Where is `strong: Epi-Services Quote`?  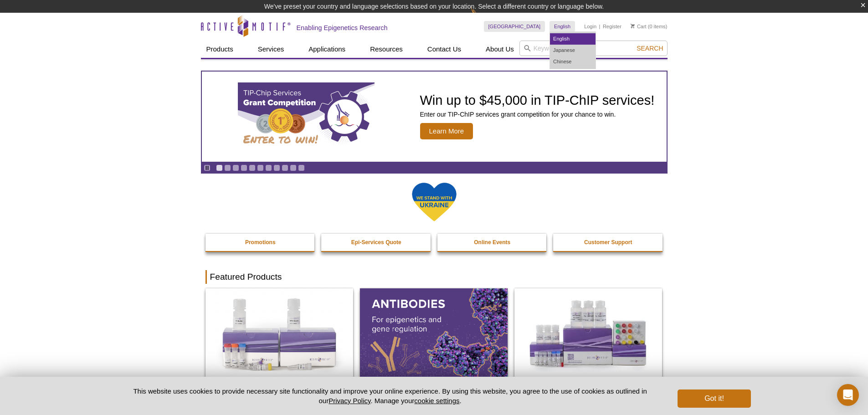
strong: Epi-Services Quote is located at coordinates (376, 243).